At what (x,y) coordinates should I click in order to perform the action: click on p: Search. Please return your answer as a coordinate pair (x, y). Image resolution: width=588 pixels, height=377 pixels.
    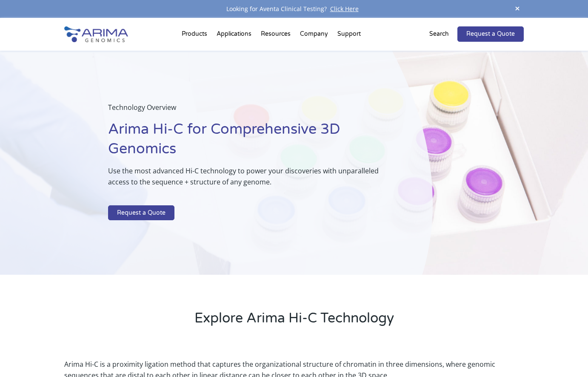
    Looking at the image, I should click on (439, 34).